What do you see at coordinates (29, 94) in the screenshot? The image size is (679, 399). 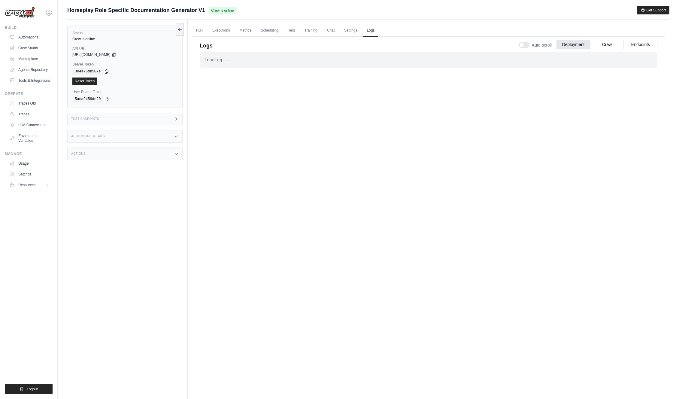 I see `div: Operate` at bounding box center [29, 94].